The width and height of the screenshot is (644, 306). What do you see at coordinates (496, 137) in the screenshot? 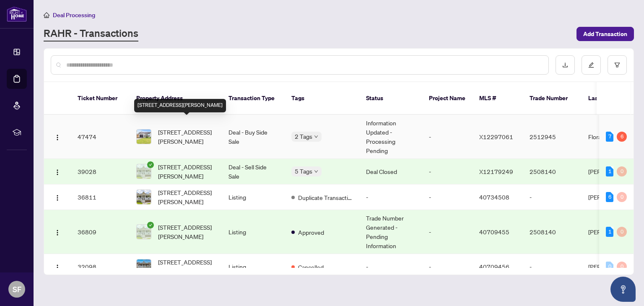
I see `span: X12297061` at bounding box center [496, 137].